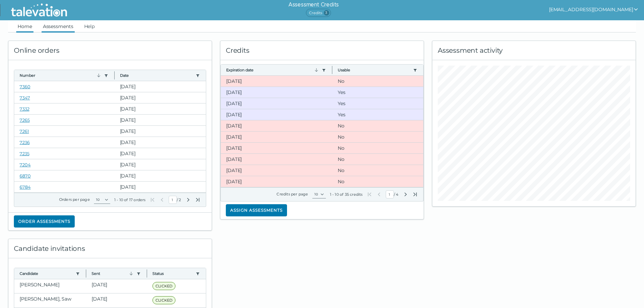 This screenshot has height=308, width=644. What do you see at coordinates (24, 154) in the screenshot?
I see `a: 7235` at bounding box center [24, 154].